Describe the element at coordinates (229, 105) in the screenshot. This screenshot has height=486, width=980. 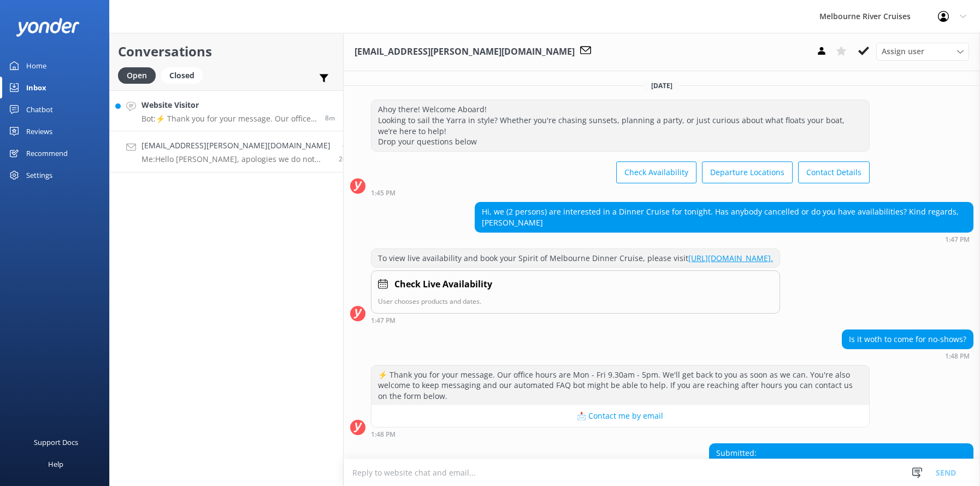
I see `h4: Website Visitor` at that location.